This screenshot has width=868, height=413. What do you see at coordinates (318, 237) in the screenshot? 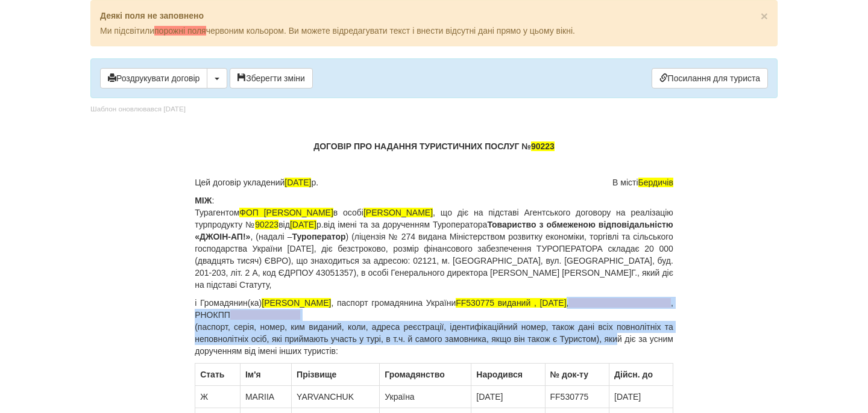
I see `b: Туроператор` at bounding box center [318, 237].